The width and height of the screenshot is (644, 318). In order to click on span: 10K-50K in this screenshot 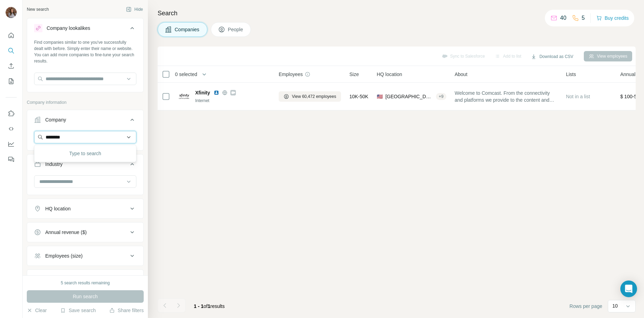, I will do `click(358, 97)`.